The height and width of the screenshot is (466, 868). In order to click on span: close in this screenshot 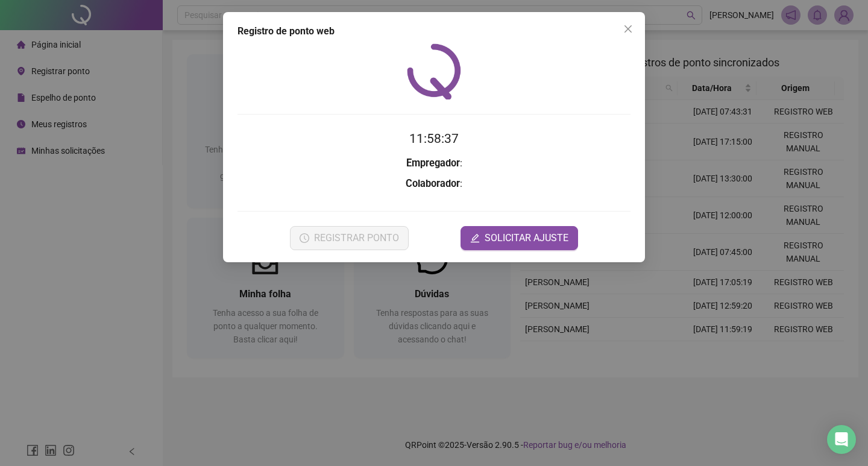, I will do `click(628, 29)`.